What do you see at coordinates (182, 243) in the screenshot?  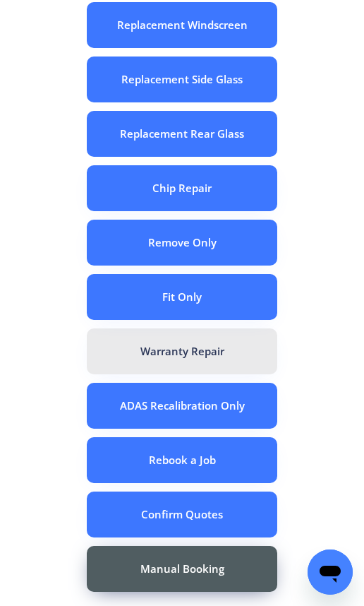 I see `button: Remove Only` at bounding box center [182, 243].